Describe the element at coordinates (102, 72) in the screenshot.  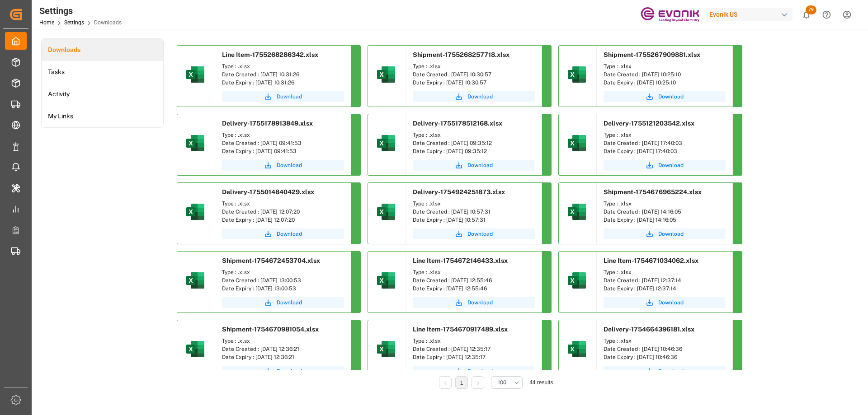
I see `a: Tasks` at that location.